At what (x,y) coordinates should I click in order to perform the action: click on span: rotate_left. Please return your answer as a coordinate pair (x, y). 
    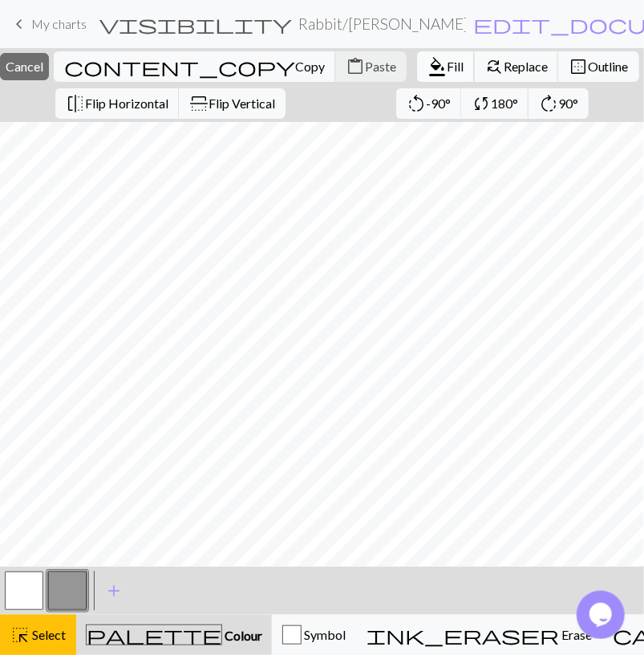
    Looking at the image, I should click on (417, 103).